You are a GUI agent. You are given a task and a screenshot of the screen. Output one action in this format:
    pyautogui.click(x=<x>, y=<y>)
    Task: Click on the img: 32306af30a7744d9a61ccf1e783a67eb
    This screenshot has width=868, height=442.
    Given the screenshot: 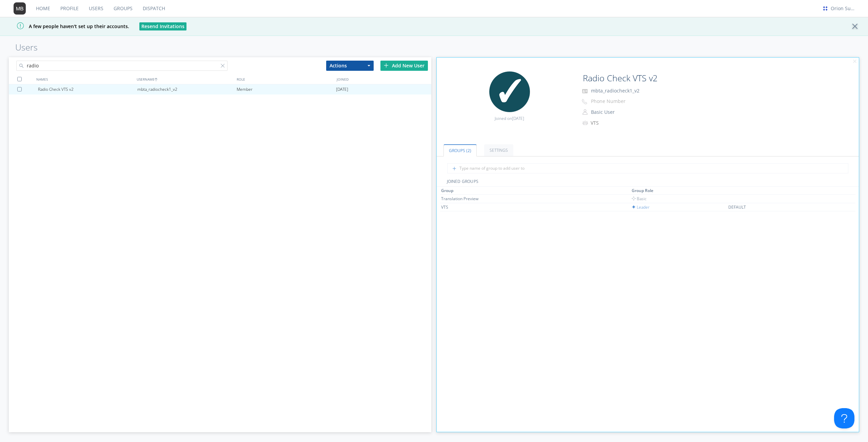 What is the action you would take?
    pyautogui.click(x=509, y=92)
    